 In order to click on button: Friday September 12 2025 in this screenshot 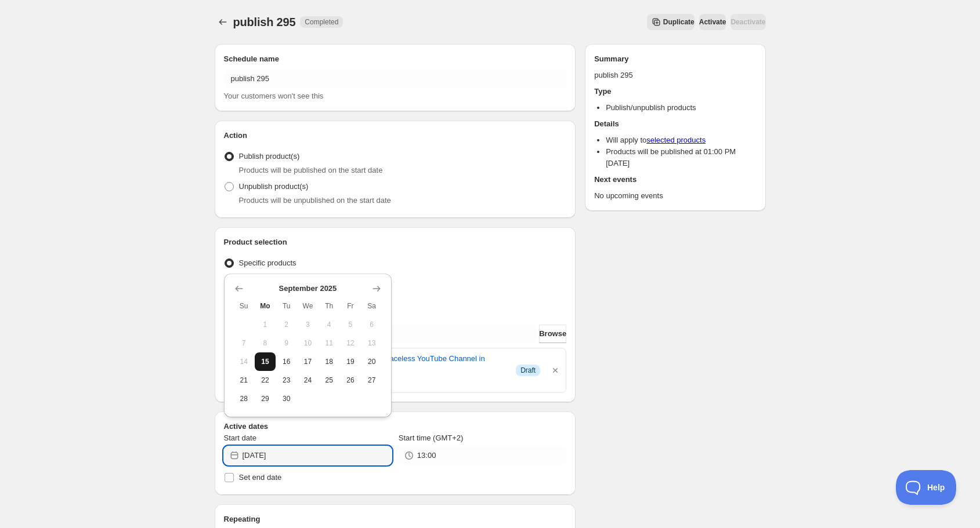, I will do `click(350, 343)`.